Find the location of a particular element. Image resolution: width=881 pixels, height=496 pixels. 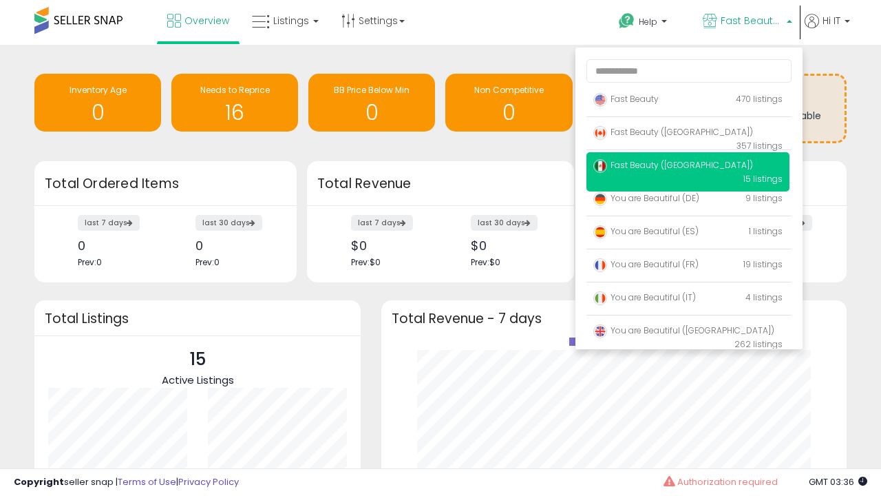

span: Inventory Age is located at coordinates (98, 90).